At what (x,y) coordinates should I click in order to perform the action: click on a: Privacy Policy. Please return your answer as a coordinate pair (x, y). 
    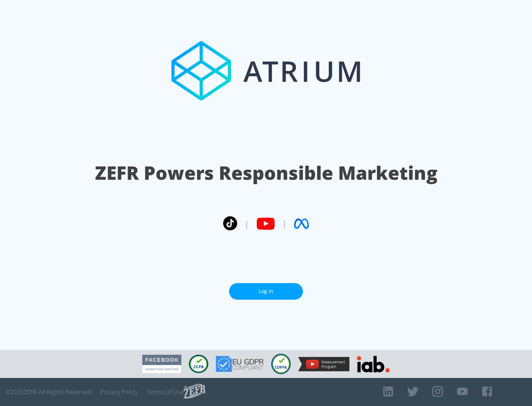
    Looking at the image, I should click on (119, 392).